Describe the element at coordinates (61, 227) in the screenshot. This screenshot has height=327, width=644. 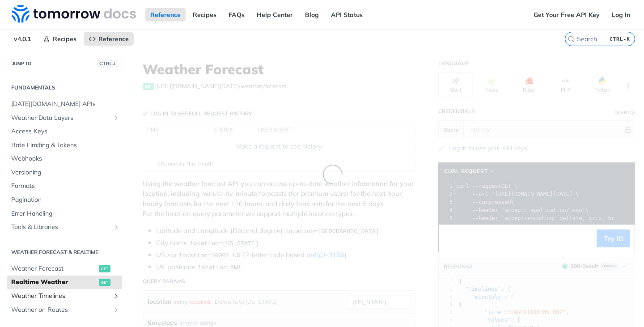
I see `span: Tools & Libraries` at that location.